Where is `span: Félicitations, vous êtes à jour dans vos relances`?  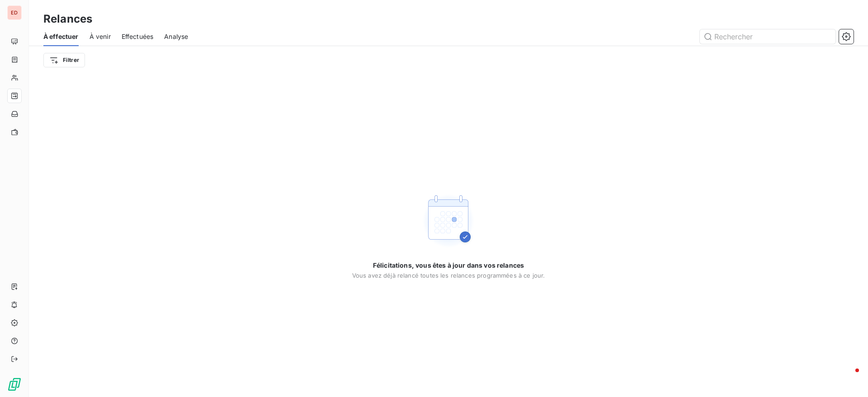 span: Félicitations, vous êtes à jour dans vos relances is located at coordinates (448, 265).